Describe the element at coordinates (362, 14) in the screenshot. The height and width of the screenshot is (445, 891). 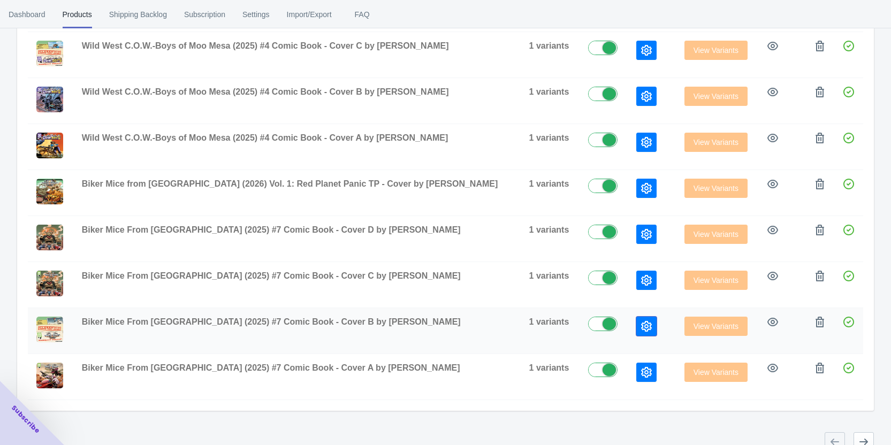
I see `span: FAQ` at that location.